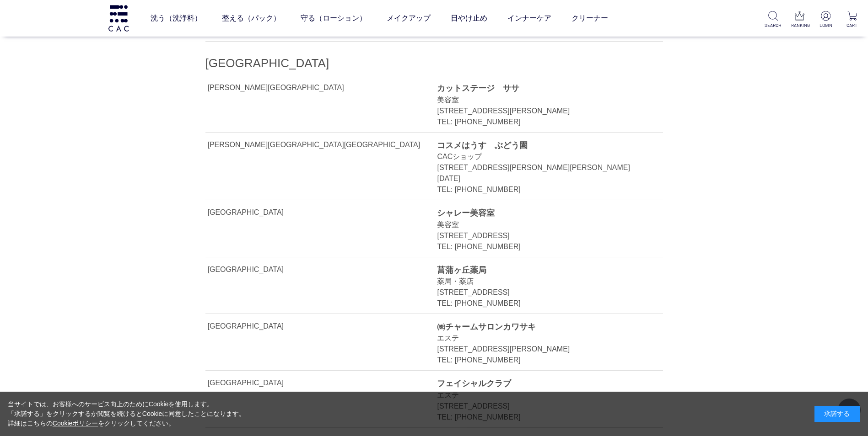 This screenshot has width=868, height=436. I want to click on div: フェイシャルクラブ, so click(540, 384).